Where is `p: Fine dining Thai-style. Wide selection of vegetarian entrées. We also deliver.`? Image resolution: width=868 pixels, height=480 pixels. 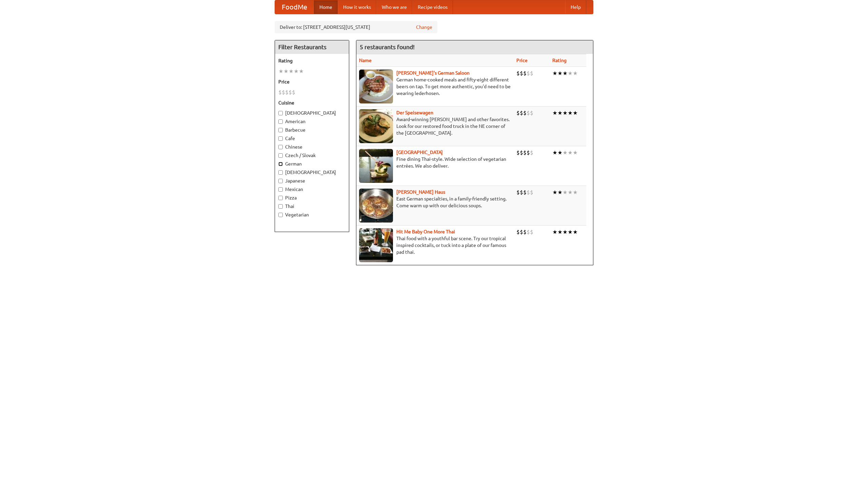
p: Fine dining Thai-style. Wide selection of vegetarian entrées. We also deliver. is located at coordinates (435, 162).